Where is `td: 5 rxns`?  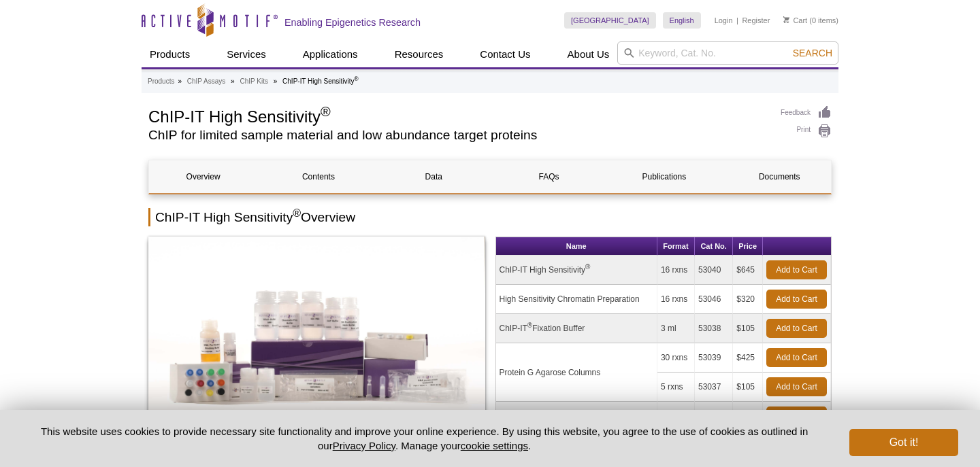 td: 5 rxns is located at coordinates (676, 387).